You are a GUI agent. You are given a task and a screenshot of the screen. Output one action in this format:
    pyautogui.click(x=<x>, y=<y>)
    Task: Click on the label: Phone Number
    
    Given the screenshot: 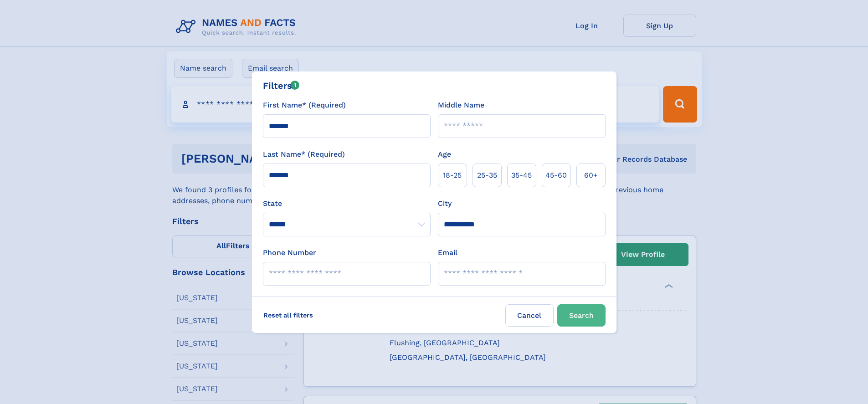 What is the action you would take?
    pyautogui.click(x=290, y=253)
    